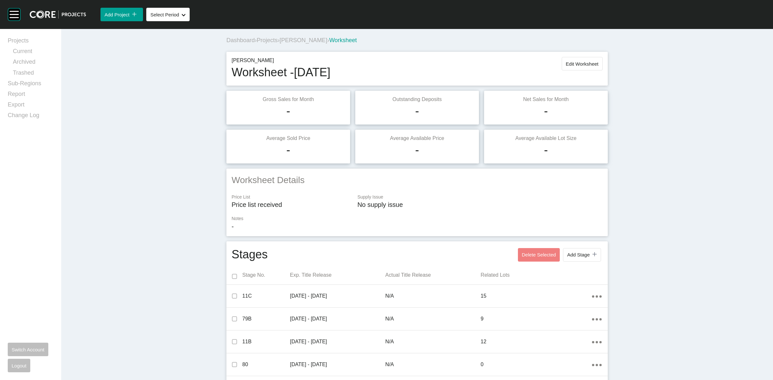 The height and width of the screenshot is (380, 773). What do you see at coordinates (266, 365) in the screenshot?
I see `p: 80` at bounding box center [266, 365].